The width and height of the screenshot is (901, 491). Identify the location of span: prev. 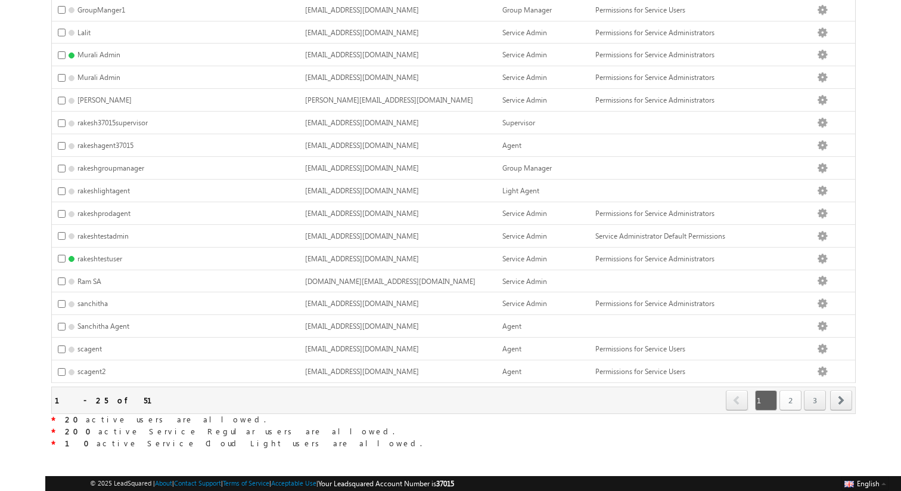
(737, 400).